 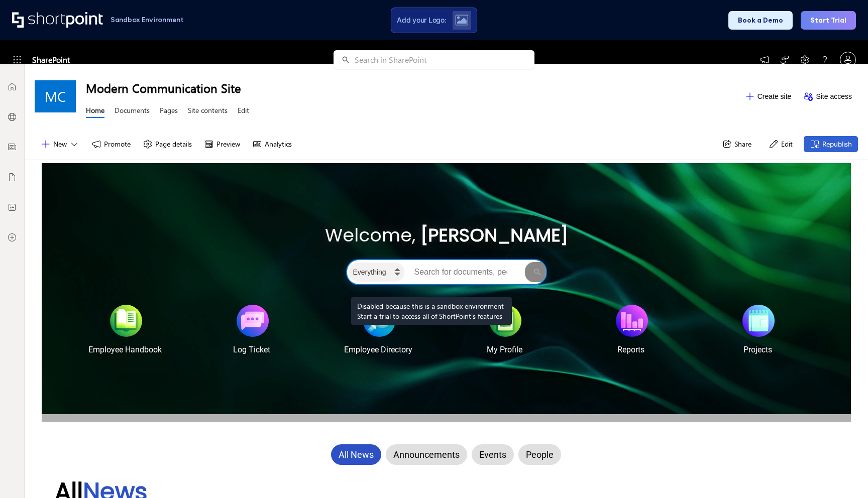 I want to click on div: Disabled because this is a sandbox environment Start a trial to access all of ShortPoint's features, so click(x=431, y=311).